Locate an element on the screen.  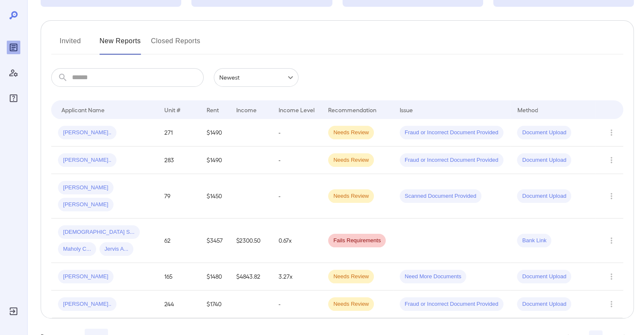
td: $4843.82 is located at coordinates (251, 277).